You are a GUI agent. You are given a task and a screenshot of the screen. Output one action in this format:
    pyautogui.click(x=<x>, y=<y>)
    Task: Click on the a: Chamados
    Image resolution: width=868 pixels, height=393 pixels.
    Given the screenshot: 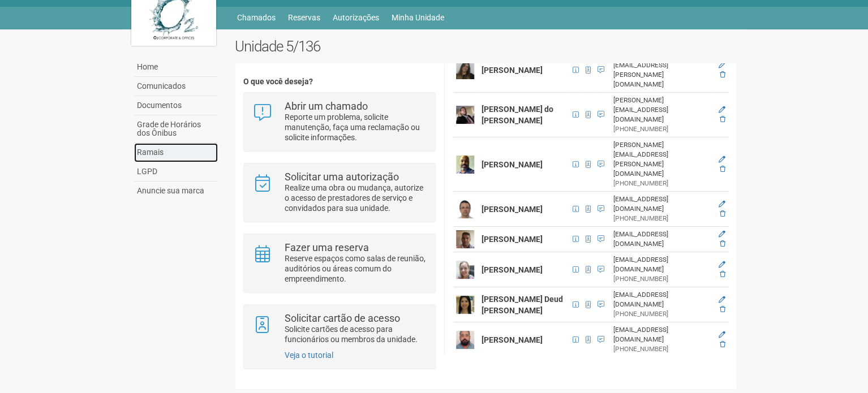 What is the action you would take?
    pyautogui.click(x=256, y=18)
    